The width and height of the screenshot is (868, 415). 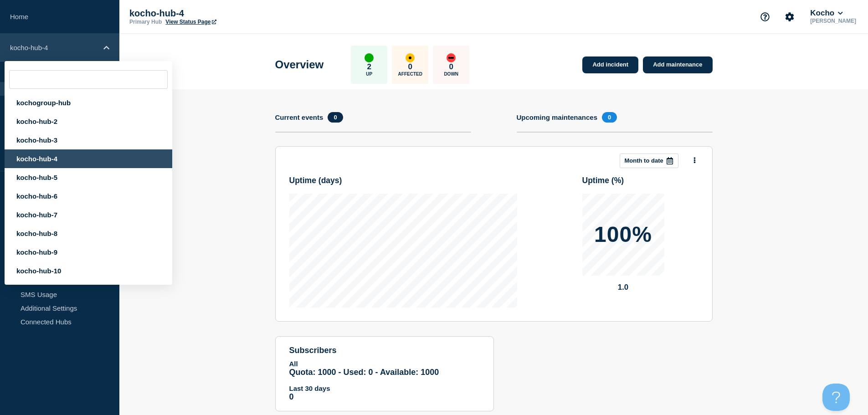 What do you see at coordinates (826, 13) in the screenshot?
I see `button: Kocho` at bounding box center [826, 13].